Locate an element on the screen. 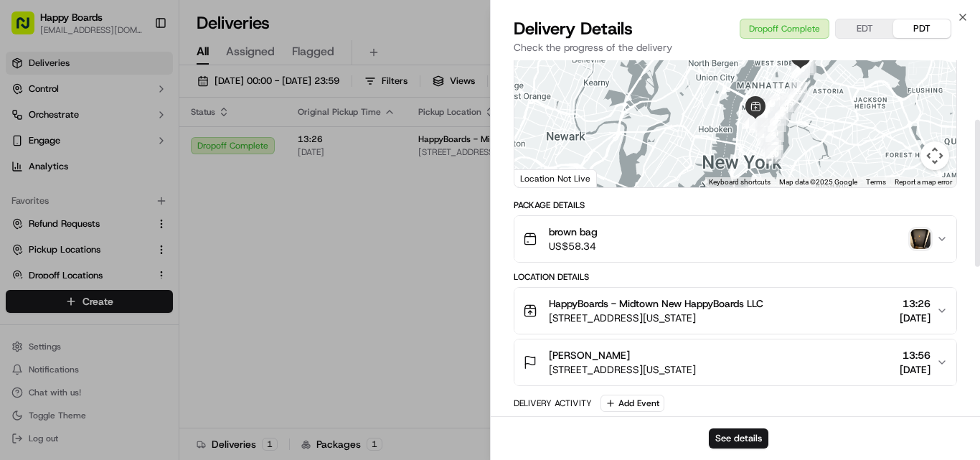 The height and width of the screenshot is (460, 980). div: 4 is located at coordinates (770, 104).